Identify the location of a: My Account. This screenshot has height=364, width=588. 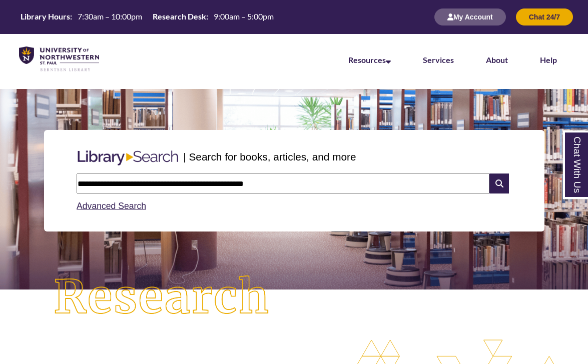
(470, 17).